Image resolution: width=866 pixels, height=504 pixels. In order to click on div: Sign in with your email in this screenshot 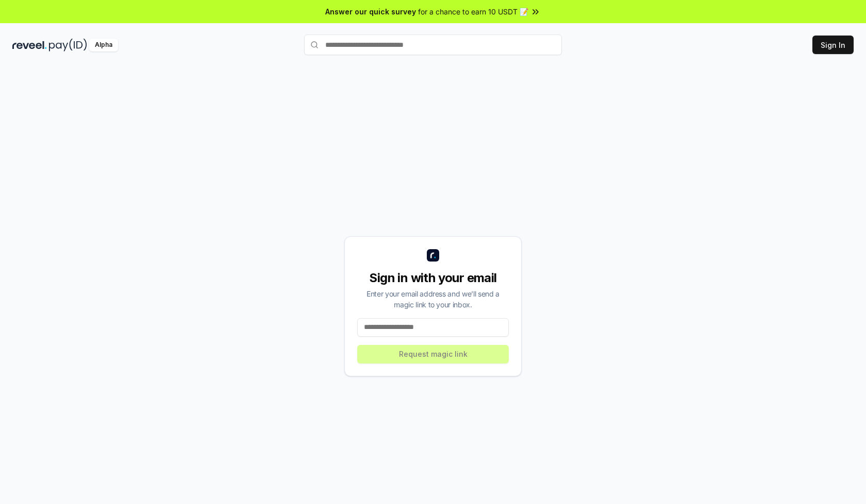, I will do `click(433, 278)`.